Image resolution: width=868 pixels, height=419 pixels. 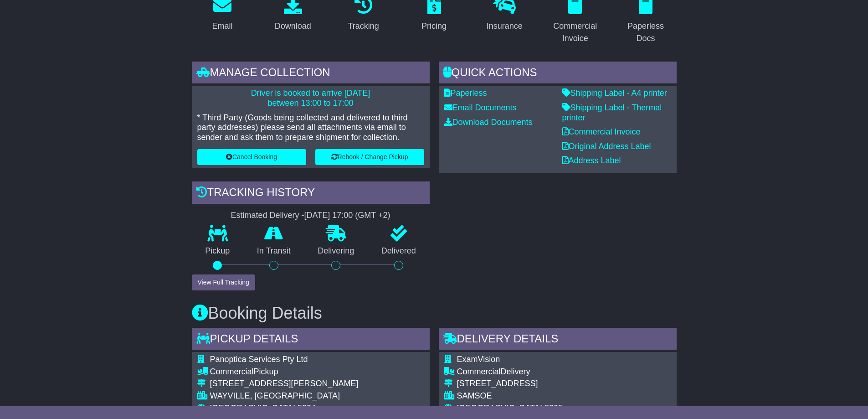 What do you see at coordinates (310, 216) in the screenshot?
I see `div: Estimated Delivery -` at bounding box center [310, 216].